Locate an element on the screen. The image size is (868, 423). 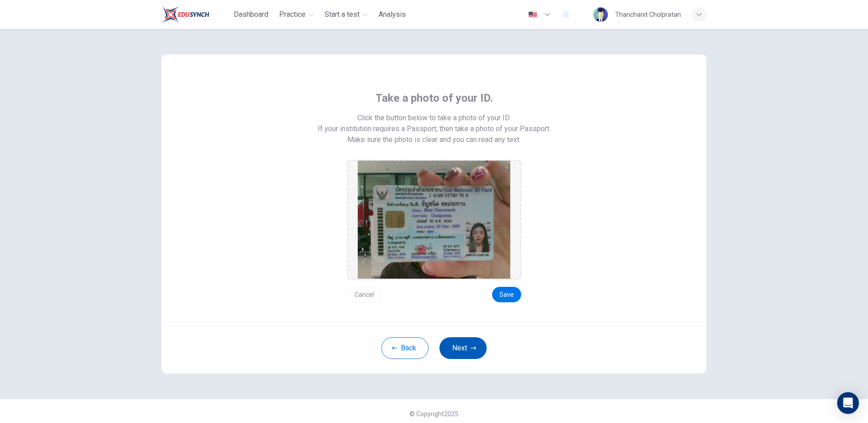
a: Analysis is located at coordinates (392, 14).